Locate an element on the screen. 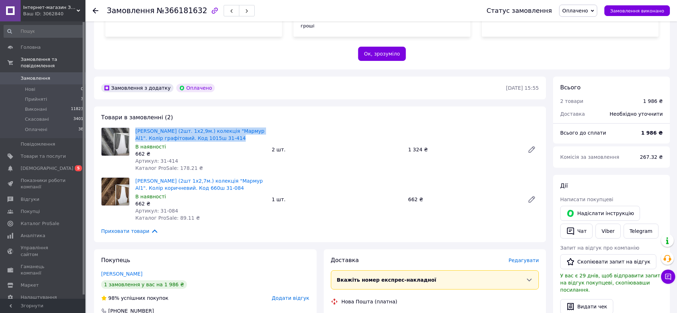 The height and width of the screenshot is (313, 677). span: Приховати товари is located at coordinates (130, 231).